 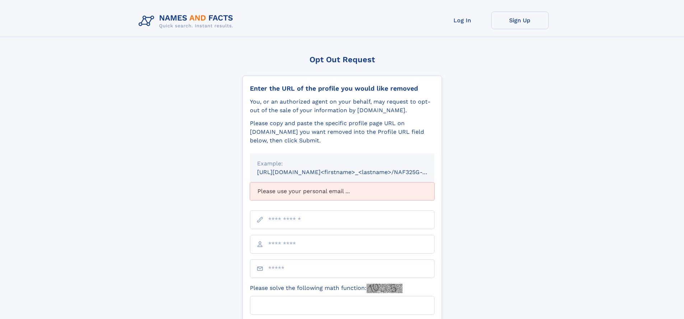 I want to click on div: Opt Out Request, so click(x=342, y=59).